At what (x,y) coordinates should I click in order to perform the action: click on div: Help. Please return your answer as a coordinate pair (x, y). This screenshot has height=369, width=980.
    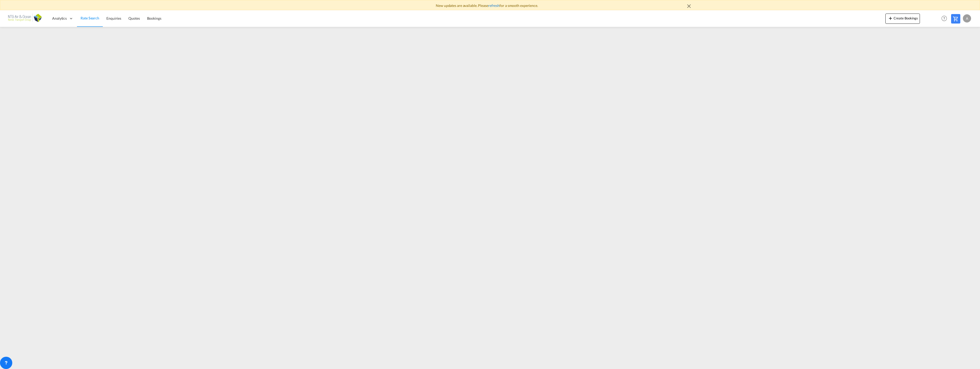
    Looking at the image, I should click on (946, 19).